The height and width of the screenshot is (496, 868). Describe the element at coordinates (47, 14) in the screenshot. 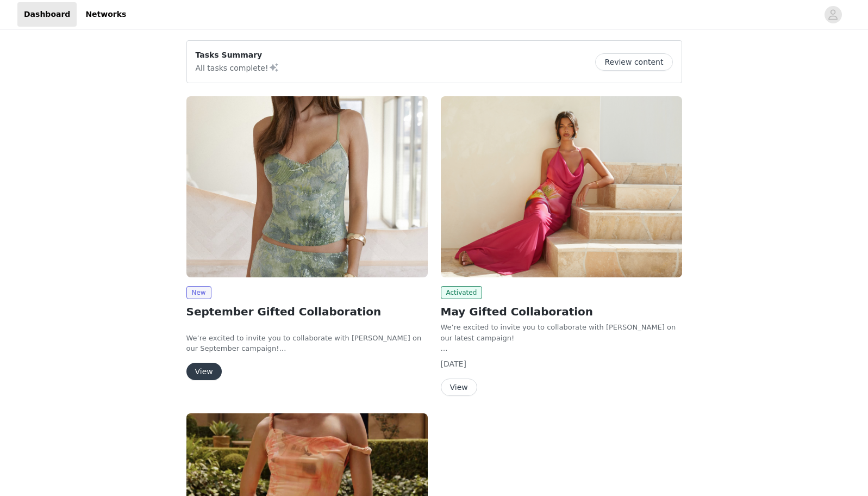

I see `a: Dashboard` at that location.